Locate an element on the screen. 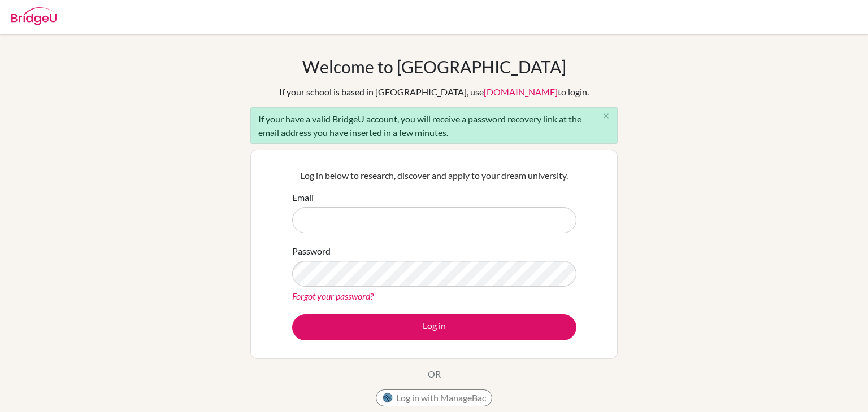 Image resolution: width=868 pixels, height=412 pixels. label: Email is located at coordinates (303, 198).